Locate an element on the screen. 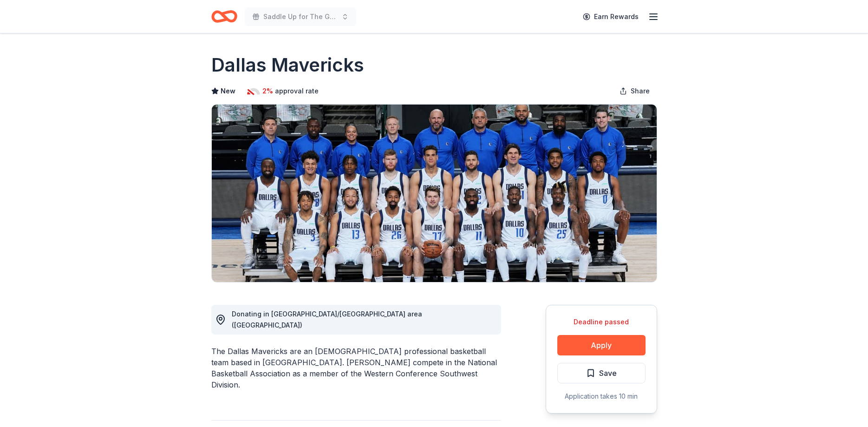 The width and height of the screenshot is (868, 427). h1: Dallas Mavericks is located at coordinates (287, 65).